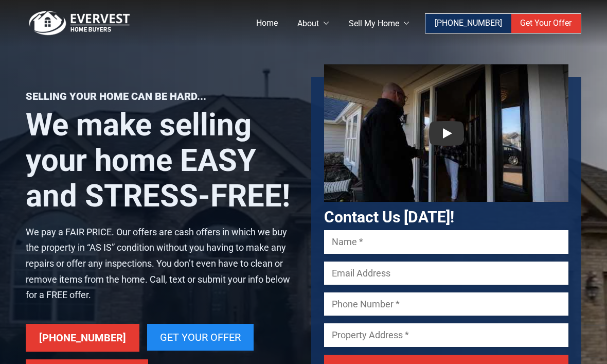 The image size is (607, 364). What do you see at coordinates (446, 334) in the screenshot?
I see `input: Property Address *` at bounding box center [446, 334].